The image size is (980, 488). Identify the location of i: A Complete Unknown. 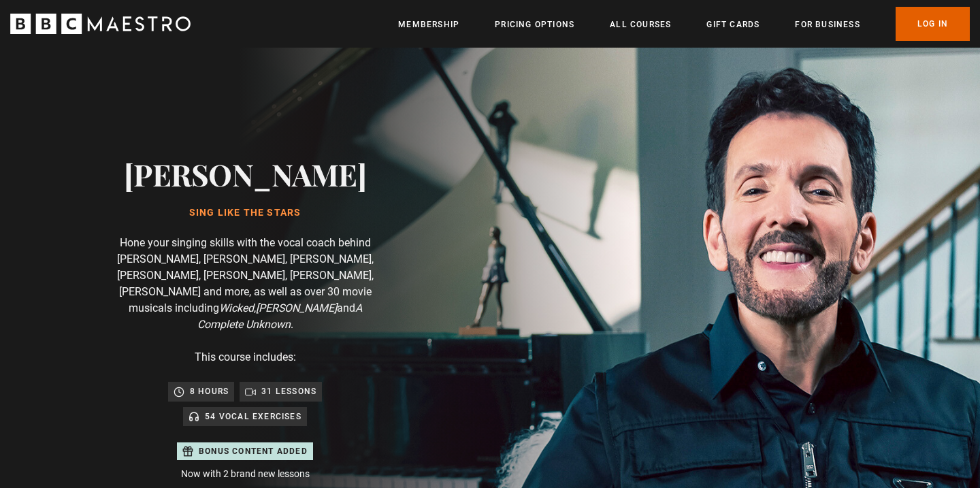
(280, 316).